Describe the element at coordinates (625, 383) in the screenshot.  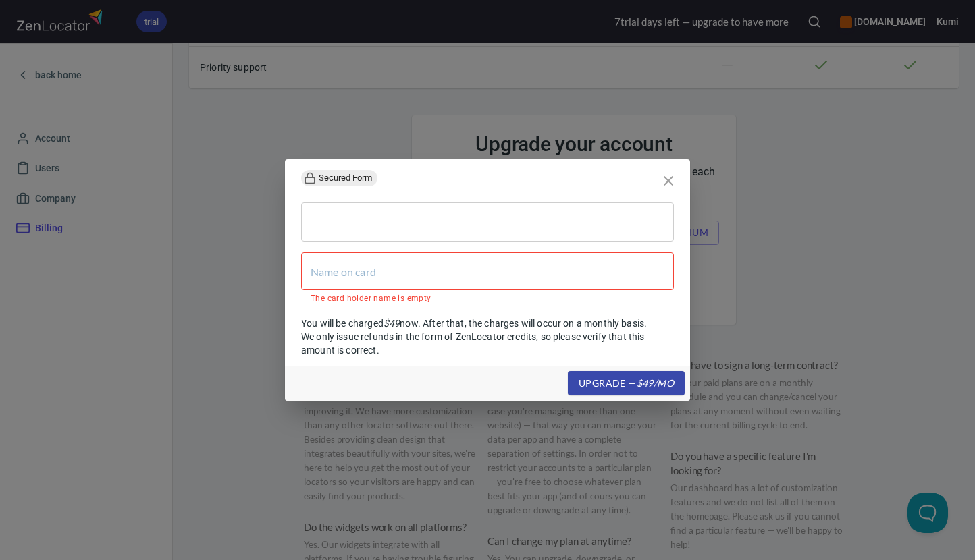
I see `button: upgrade —$49/mo` at that location.